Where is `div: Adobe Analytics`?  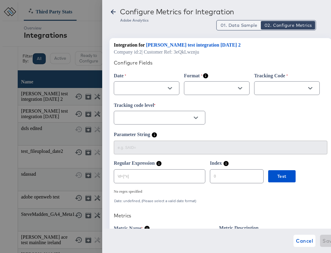 div: Adobe Analytics is located at coordinates (221, 20).